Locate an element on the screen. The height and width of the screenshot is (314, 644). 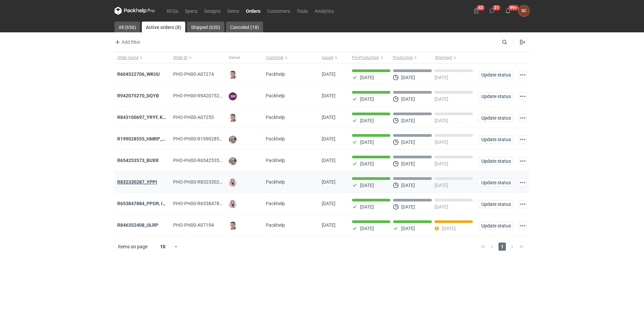
a: R832330287_YPPI is located at coordinates (137, 182).